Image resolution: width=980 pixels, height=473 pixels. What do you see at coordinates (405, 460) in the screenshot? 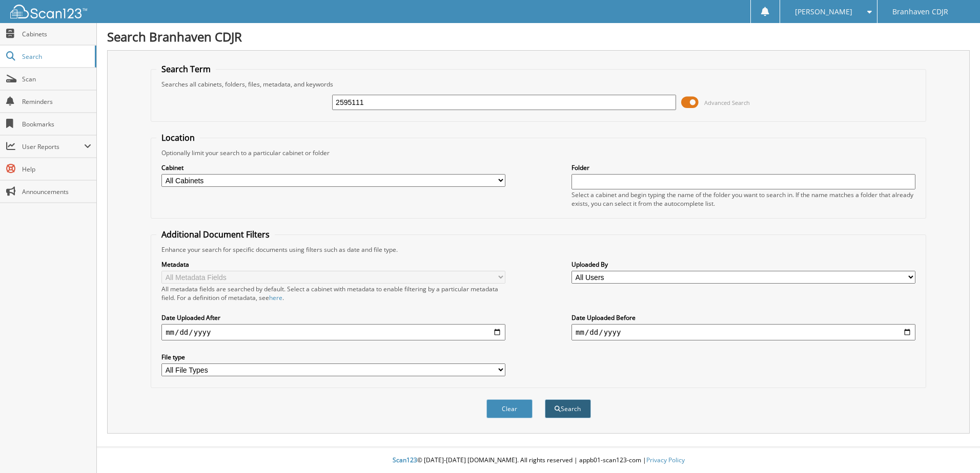
I see `span: Scan123` at bounding box center [405, 460].